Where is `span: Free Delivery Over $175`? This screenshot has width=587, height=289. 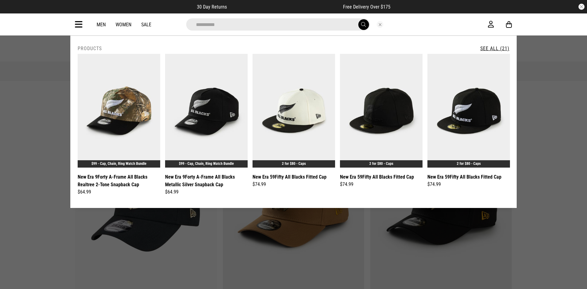 span: Free Delivery Over $175 is located at coordinates (366, 7).